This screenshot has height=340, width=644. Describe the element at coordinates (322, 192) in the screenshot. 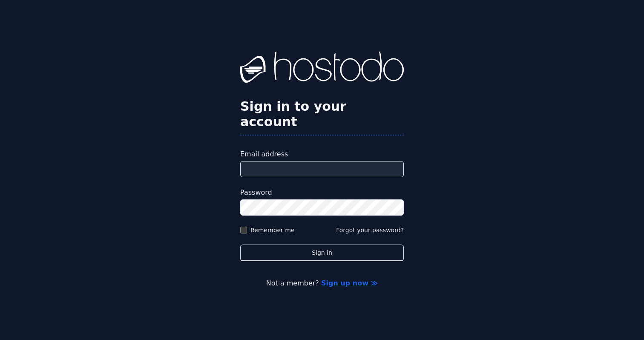

I see `label: Password` at that location.